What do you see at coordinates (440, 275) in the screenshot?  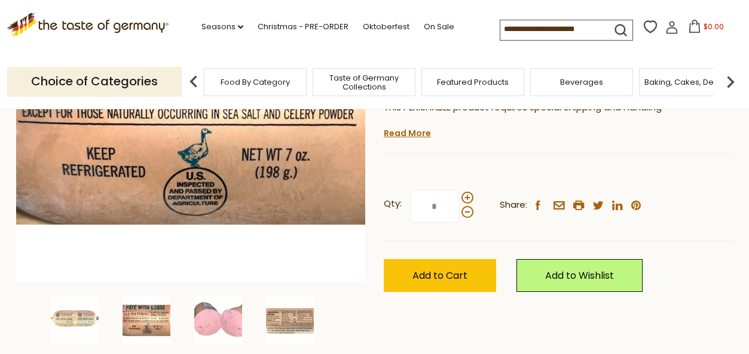 I see `span: Add to Cart` at bounding box center [440, 275].